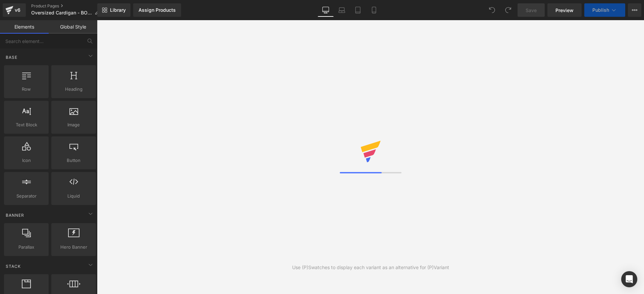 The image size is (644, 294). I want to click on div: v6, so click(17, 10).